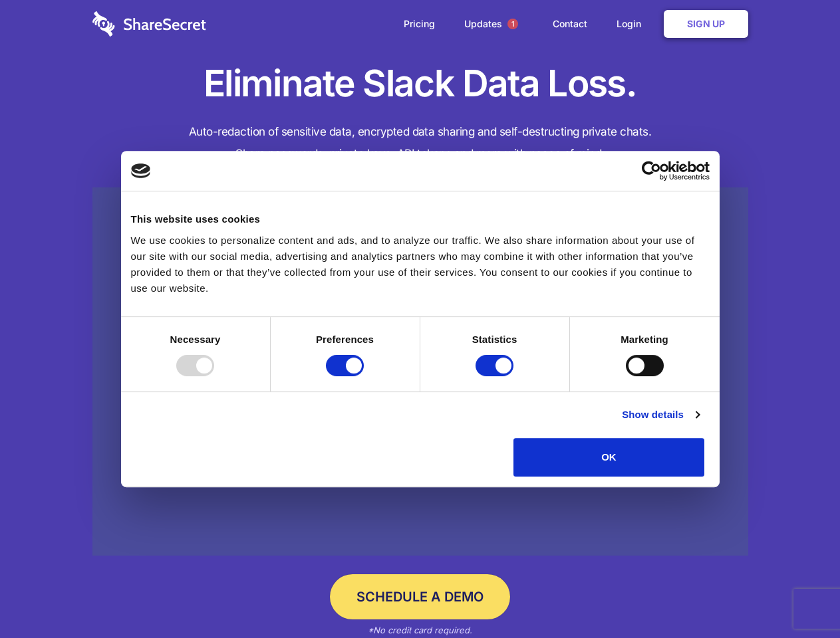 The height and width of the screenshot is (638, 840). What do you see at coordinates (608, 458) in the screenshot?
I see `button: OK` at bounding box center [608, 458].